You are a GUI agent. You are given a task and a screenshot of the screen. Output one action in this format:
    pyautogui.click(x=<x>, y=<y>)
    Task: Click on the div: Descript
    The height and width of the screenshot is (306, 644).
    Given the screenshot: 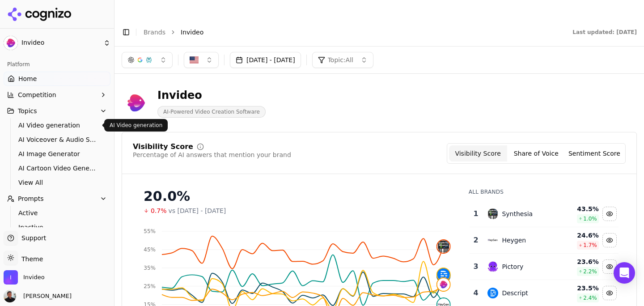 What is the action you would take?
    pyautogui.click(x=514, y=293)
    